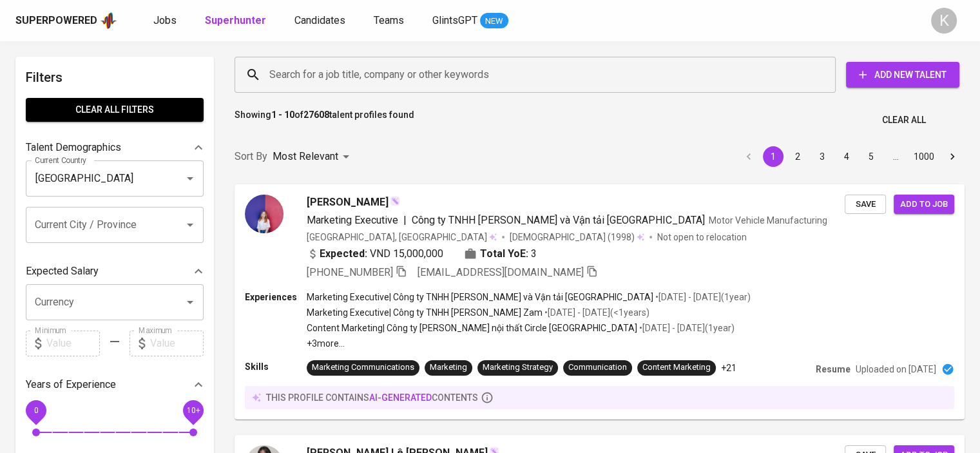 This screenshot has width=980, height=453. I want to click on span: Teams, so click(388, 20).